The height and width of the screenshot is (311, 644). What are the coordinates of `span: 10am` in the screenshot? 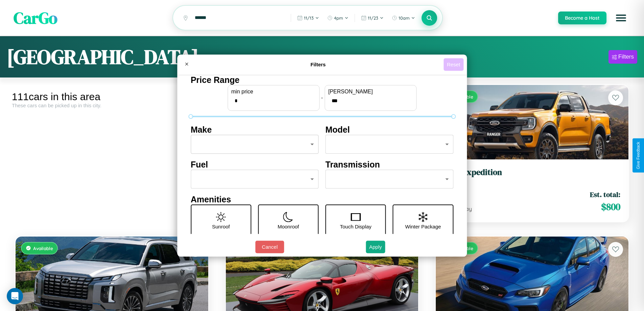 It's located at (404, 18).